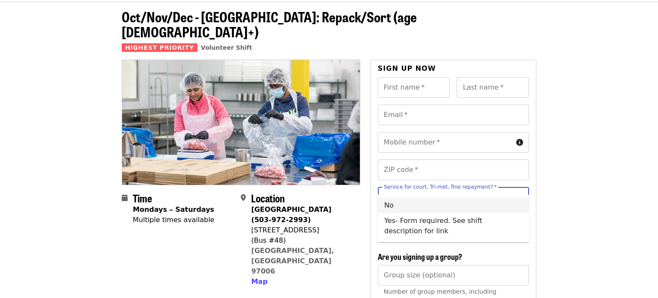  Describe the element at coordinates (259, 281) in the screenshot. I see `span: Map` at that location.